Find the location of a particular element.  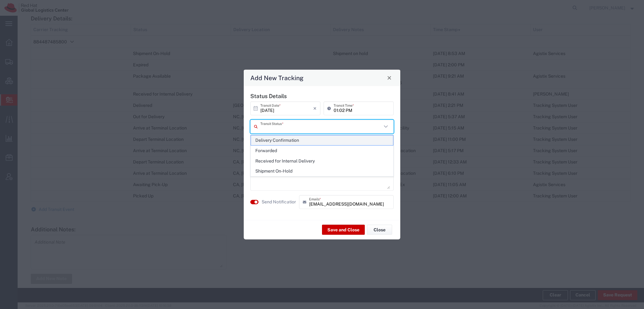

span: Received for Internal Delivery is located at coordinates (322, 161).